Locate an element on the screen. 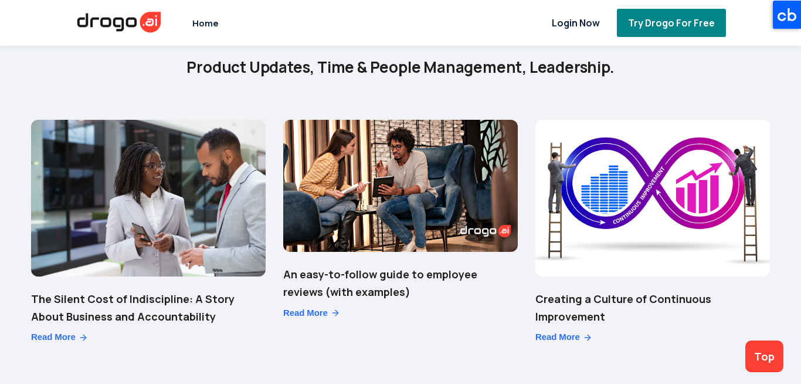  img: lock icon is located at coordinates (539, 23).